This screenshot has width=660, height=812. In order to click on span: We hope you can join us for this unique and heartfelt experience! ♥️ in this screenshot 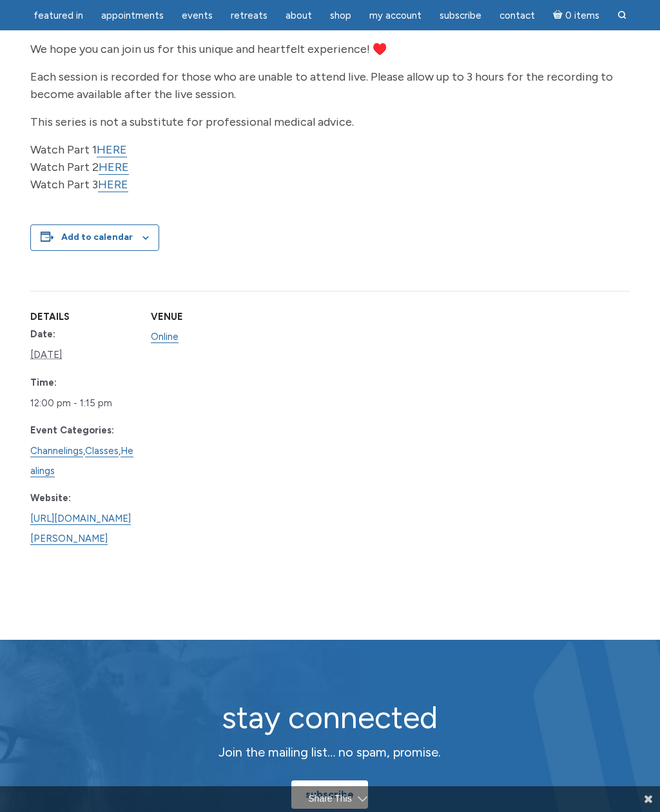, I will do `click(208, 49)`.